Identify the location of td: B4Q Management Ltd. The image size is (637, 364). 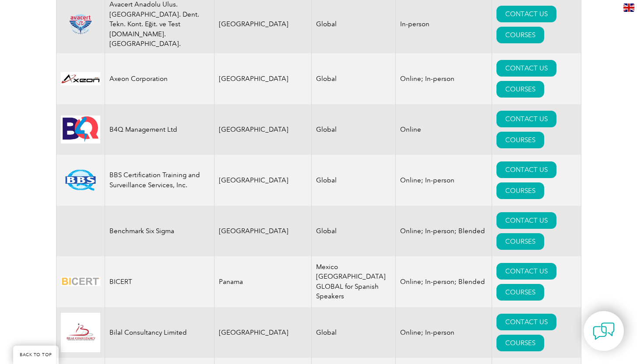
(159, 130).